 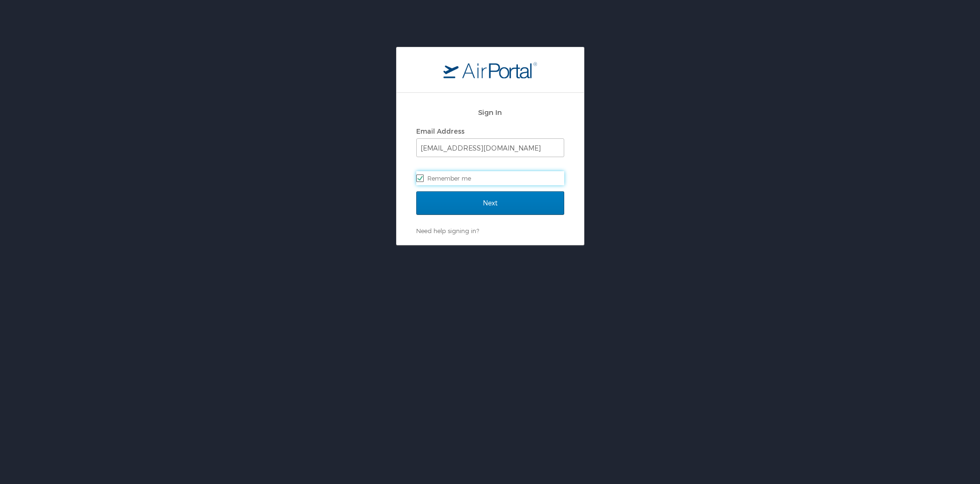 I want to click on input: Next, so click(x=490, y=203).